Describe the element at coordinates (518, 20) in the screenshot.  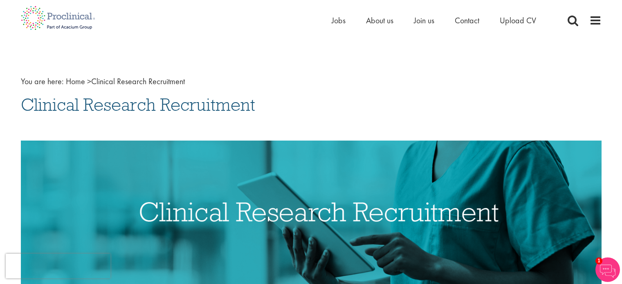
I see `a: Upload CV` at that location.